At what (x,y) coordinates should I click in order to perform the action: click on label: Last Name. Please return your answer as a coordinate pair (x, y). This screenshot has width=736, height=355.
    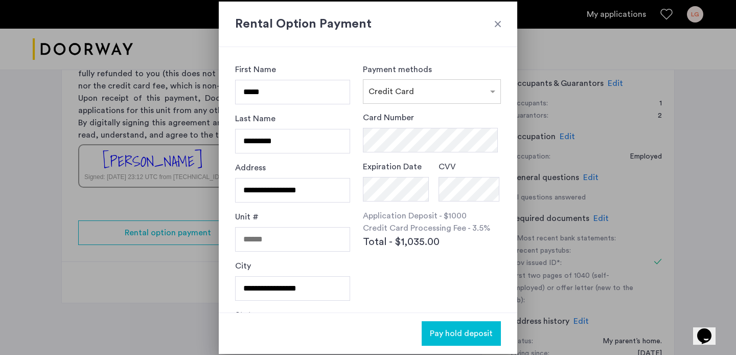
    Looking at the image, I should click on (255, 119).